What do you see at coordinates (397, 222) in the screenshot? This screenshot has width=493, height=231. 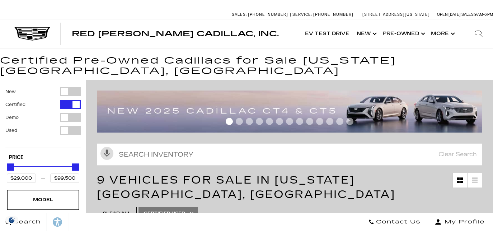 I see `span: Contact Us` at bounding box center [397, 222].